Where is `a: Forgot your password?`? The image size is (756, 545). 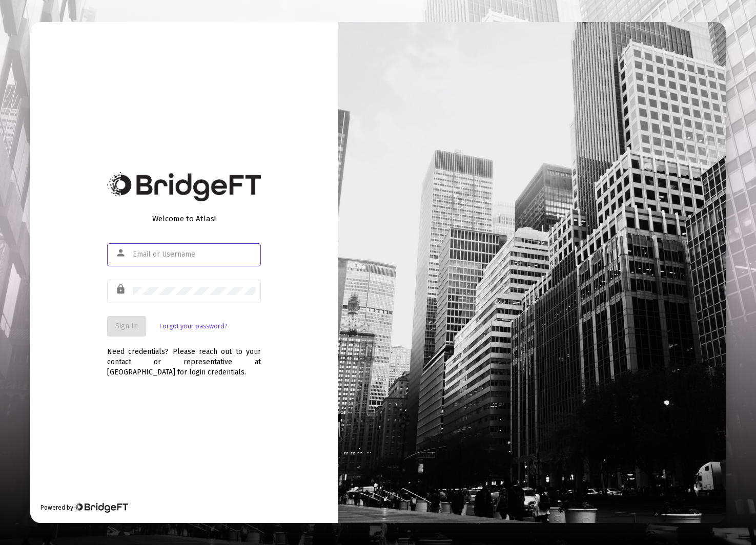
a: Forgot your password? is located at coordinates (193, 326).